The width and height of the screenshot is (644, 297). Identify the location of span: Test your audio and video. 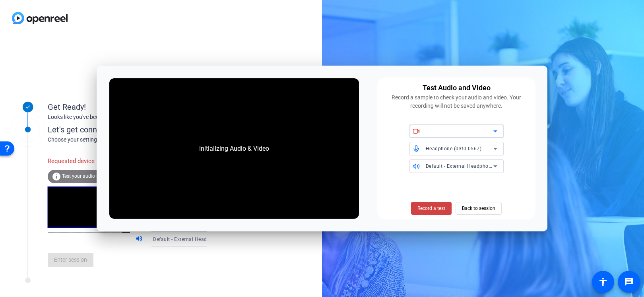
(89, 176).